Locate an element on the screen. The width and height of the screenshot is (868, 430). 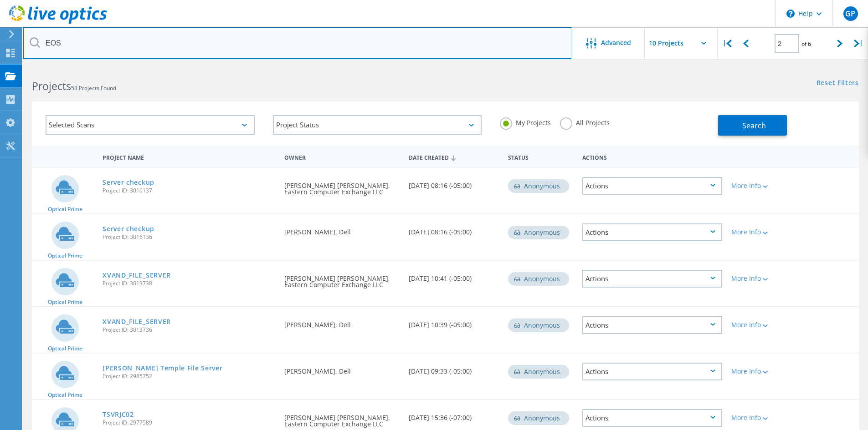
span: Project ID: 3013736 is located at coordinates (189, 330).